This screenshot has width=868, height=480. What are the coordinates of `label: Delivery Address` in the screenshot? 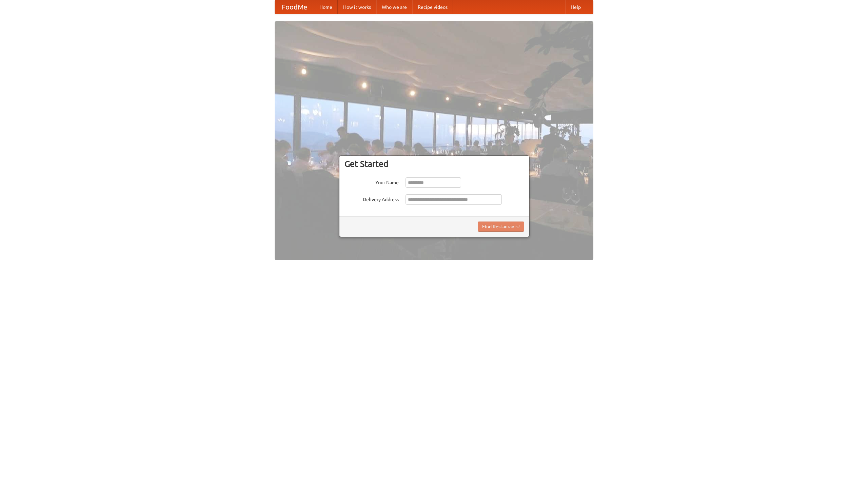 It's located at (372, 198).